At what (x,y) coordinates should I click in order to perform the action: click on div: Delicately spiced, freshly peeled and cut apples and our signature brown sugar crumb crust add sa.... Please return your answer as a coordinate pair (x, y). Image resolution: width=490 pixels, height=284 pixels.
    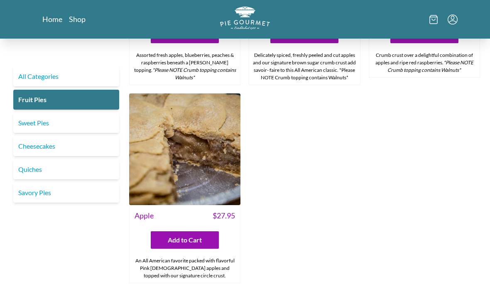
    Looking at the image, I should click on (304, 67).